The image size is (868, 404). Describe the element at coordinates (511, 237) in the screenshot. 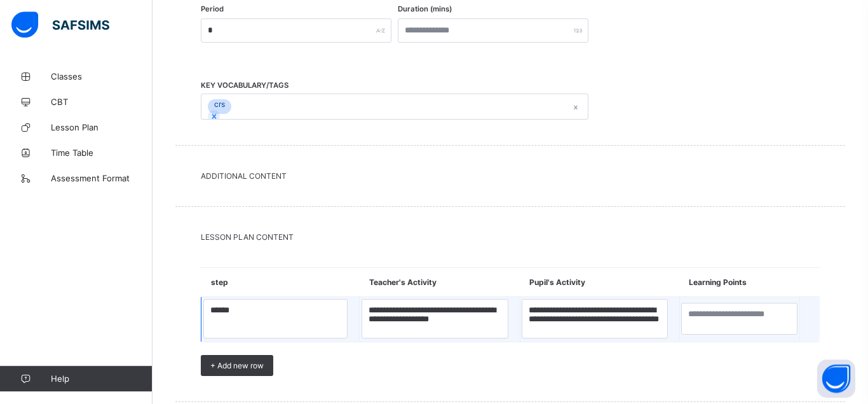

I see `span: LESSON PLAN CONTENT` at that location.